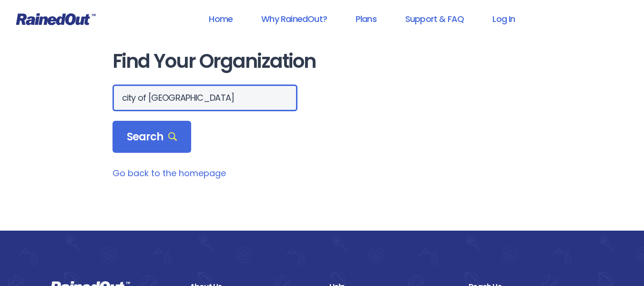  What do you see at coordinates (503, 19) in the screenshot?
I see `a: Log In` at bounding box center [503, 19].